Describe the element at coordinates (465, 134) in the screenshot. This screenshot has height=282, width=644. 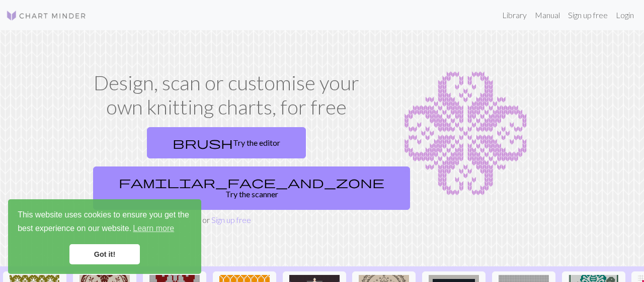
I see `img: Chart example` at that location.